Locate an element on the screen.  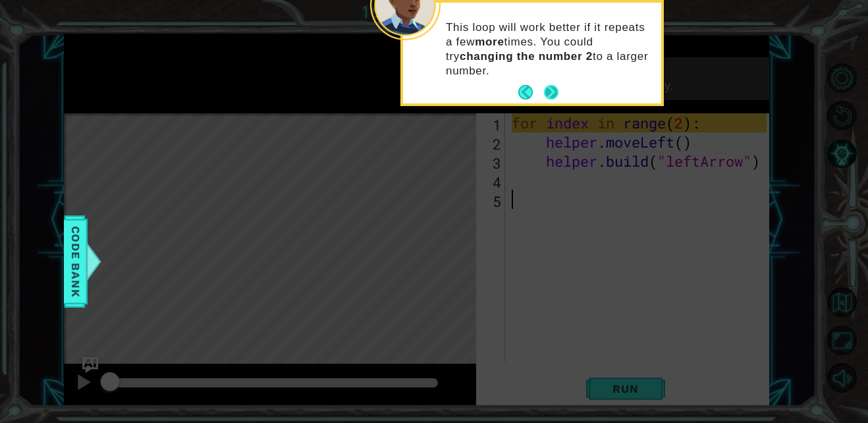
button: Next is located at coordinates (552, 92).